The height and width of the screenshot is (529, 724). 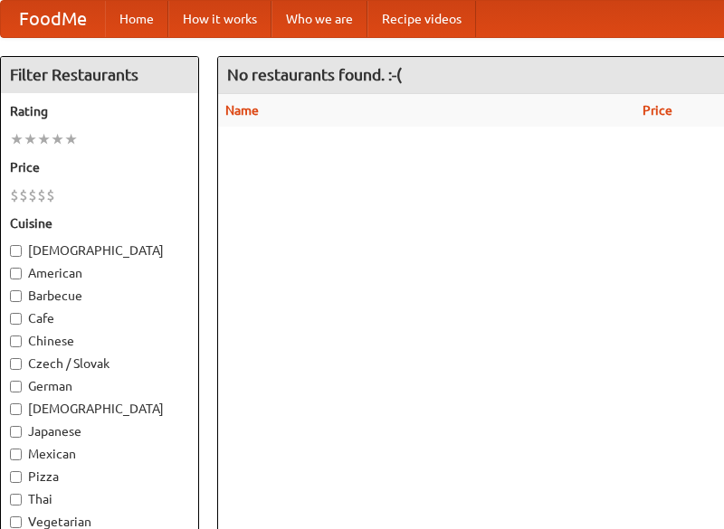 What do you see at coordinates (100, 318) in the screenshot?
I see `label: Cafe` at bounding box center [100, 318].